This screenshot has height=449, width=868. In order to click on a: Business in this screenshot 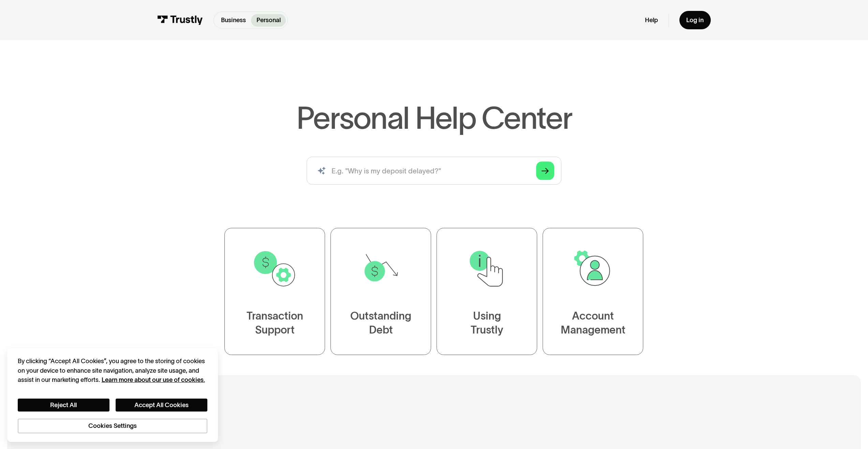, I will do `click(233, 20)`.